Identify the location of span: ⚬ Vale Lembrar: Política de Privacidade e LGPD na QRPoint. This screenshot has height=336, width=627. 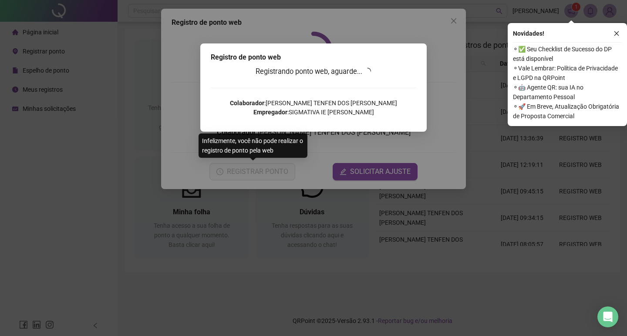
(567, 73).